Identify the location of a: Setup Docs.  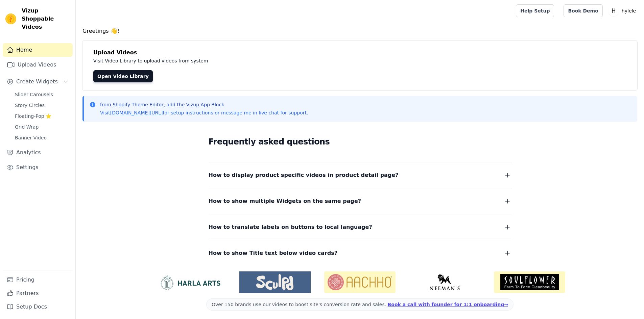
(37, 307).